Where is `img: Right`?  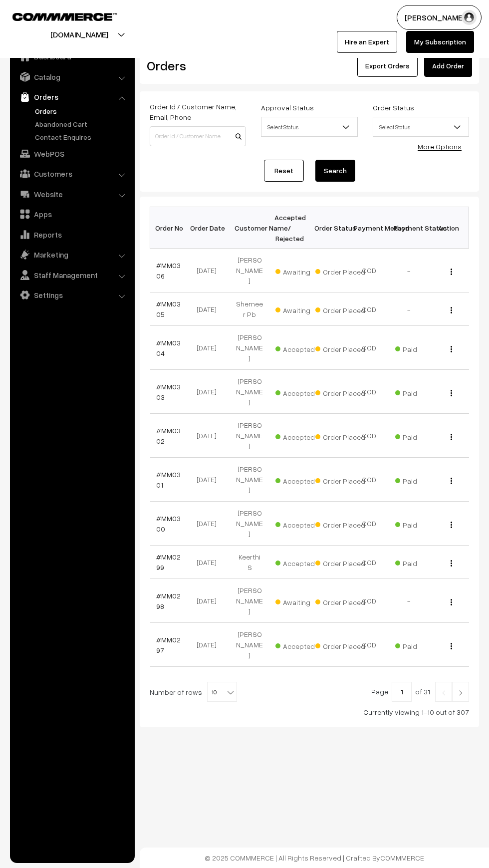
img: Right is located at coordinates (460, 693).